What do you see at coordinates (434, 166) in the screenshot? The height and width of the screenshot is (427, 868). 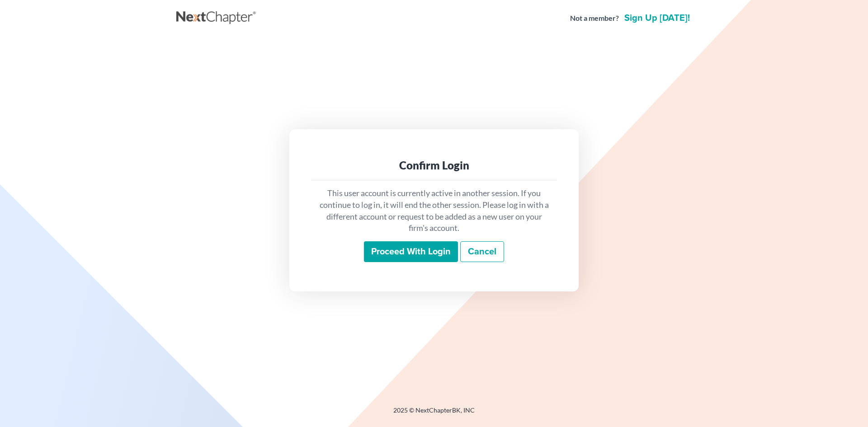 I see `div: Confirm Login` at bounding box center [434, 166].